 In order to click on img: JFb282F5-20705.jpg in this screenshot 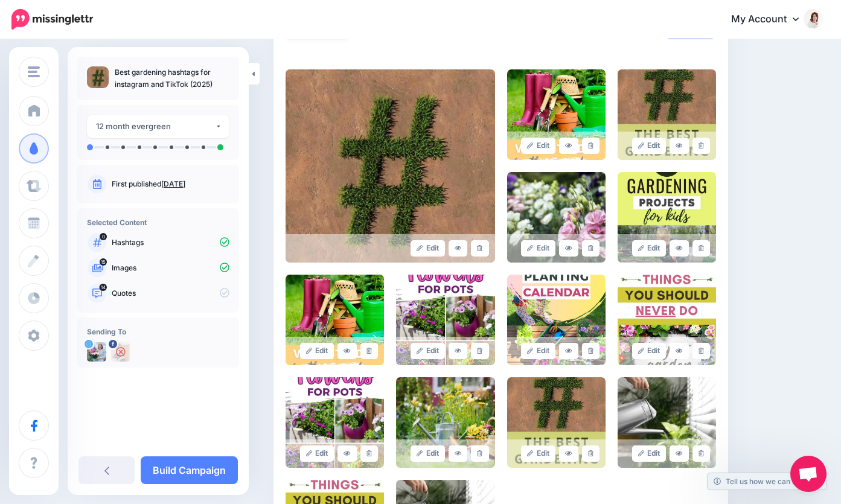, I will do `click(97, 352)`.